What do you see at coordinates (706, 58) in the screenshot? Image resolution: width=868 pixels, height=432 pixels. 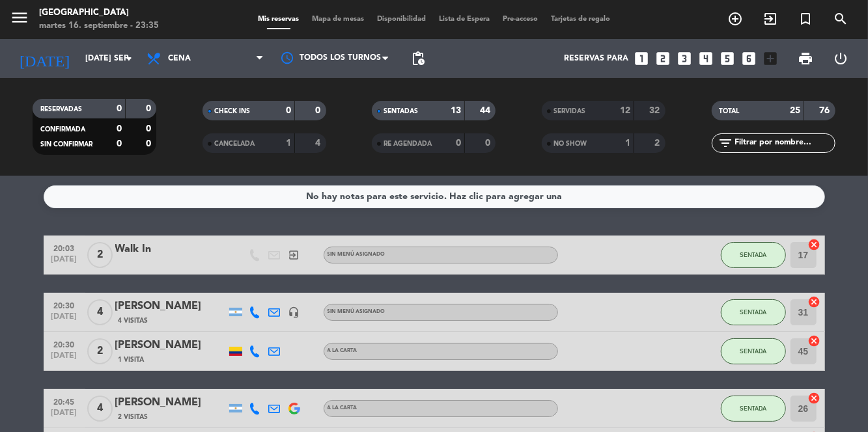 I see `i: looks_4` at bounding box center [706, 58].